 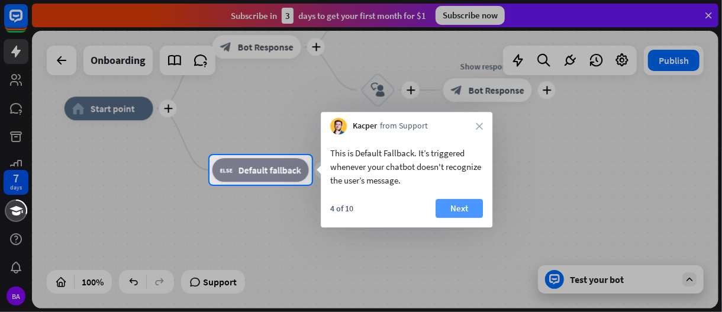 I want to click on button: Next, so click(x=459, y=208).